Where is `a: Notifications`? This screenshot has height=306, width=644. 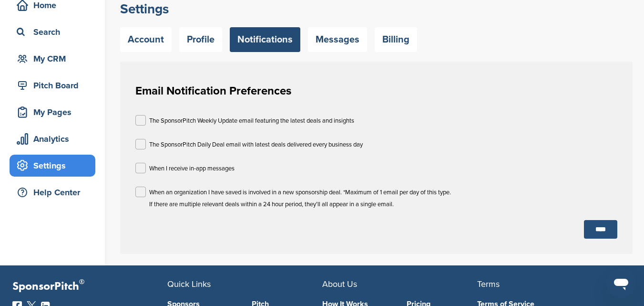
a: Notifications is located at coordinates (265, 40).